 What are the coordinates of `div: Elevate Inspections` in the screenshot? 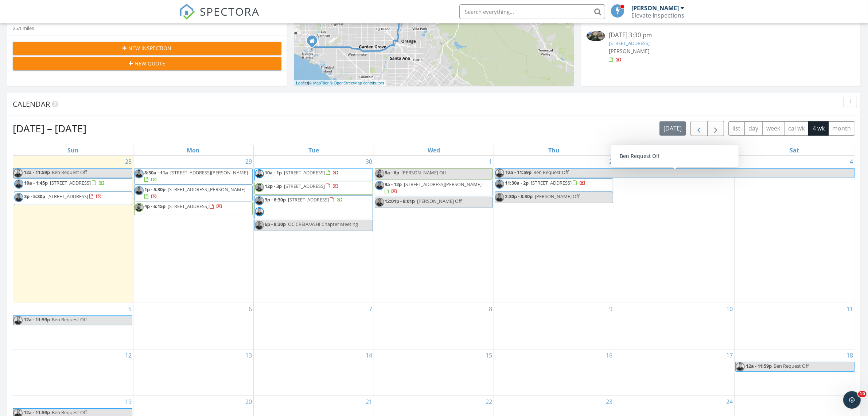 It's located at (658, 16).